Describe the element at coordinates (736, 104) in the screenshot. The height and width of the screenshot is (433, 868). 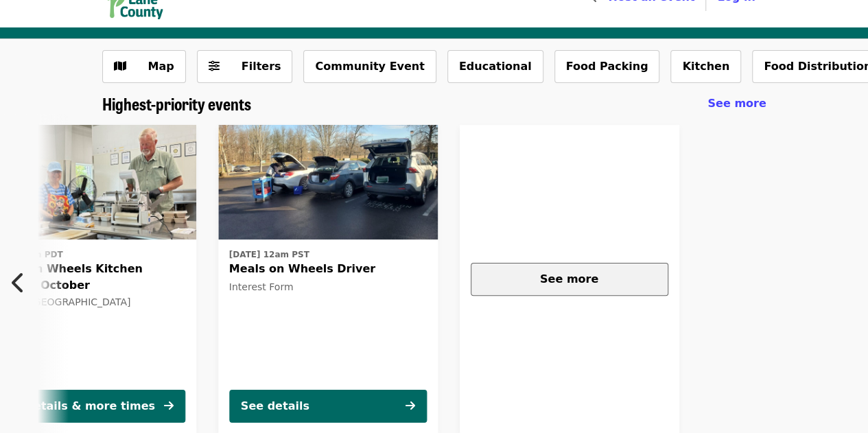
I see `a: See more` at that location.